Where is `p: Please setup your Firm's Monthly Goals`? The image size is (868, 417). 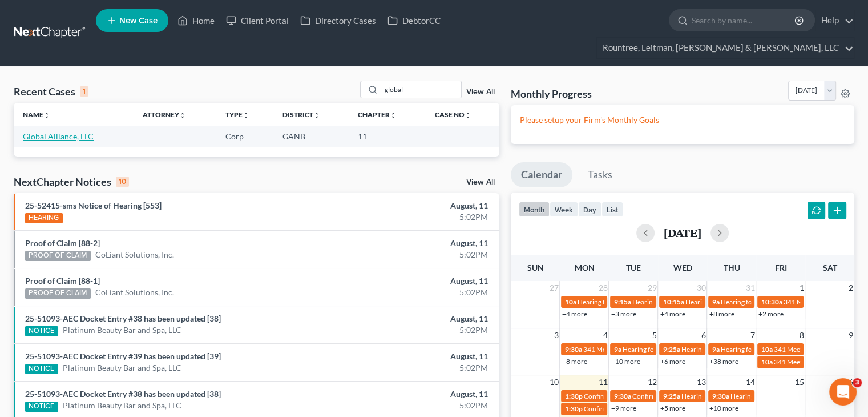 p: Please setup your Firm's Monthly Goals is located at coordinates (683, 120).